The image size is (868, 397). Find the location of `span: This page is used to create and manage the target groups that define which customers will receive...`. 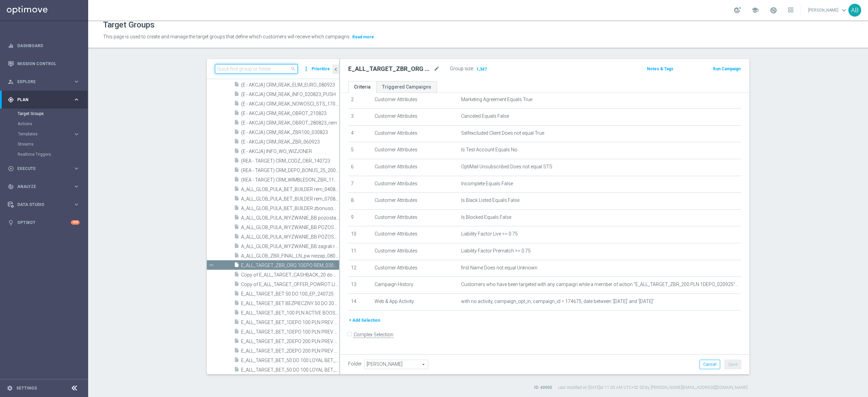

span: This page is used to create and manage the target groups that define which customers will receive... is located at coordinates (227, 37).